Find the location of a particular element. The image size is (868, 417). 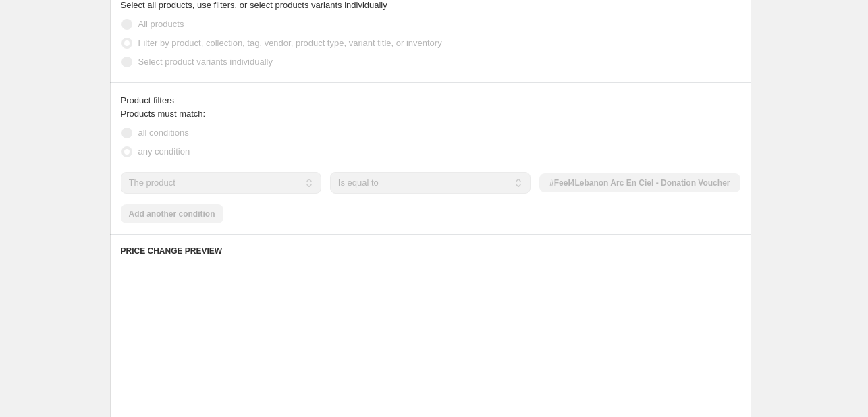

h6: PRICE CHANGE PREVIEW is located at coordinates (430, 251).